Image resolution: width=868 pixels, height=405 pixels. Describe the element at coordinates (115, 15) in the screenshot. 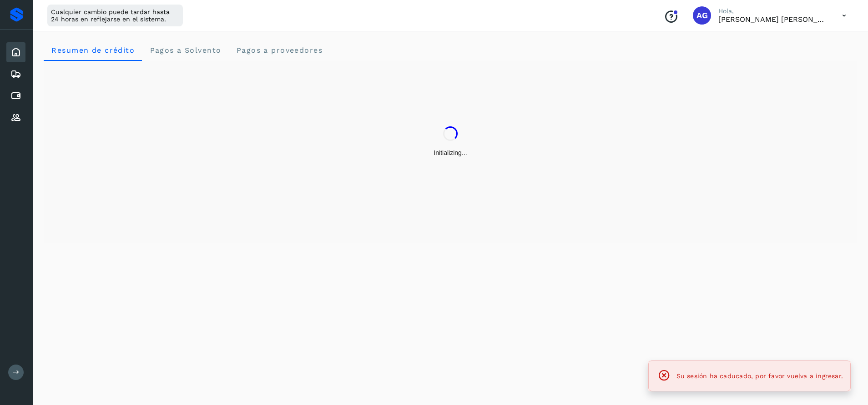

I see `div: Cualquier cambio puede tardar hasta 24 horas en reflejarse en el sistema.` at that location.